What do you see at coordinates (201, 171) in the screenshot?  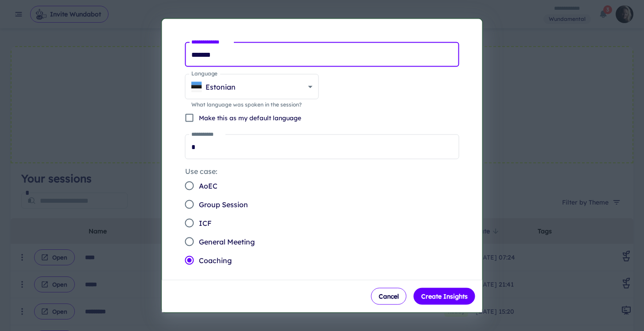 I see `legend: Use case:` at bounding box center [201, 171].